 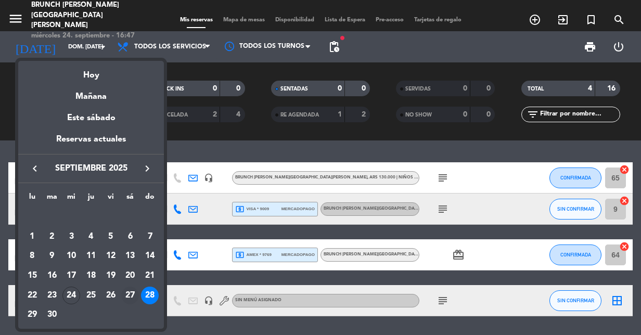 What do you see at coordinates (150, 295) in the screenshot?
I see `div: 28` at bounding box center [150, 295].